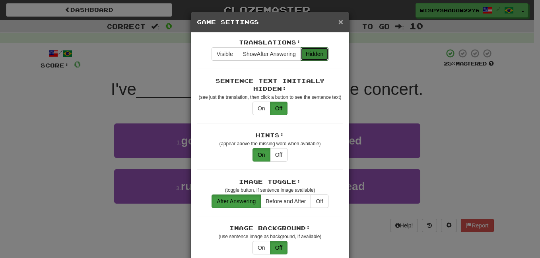 Image resolution: width=540 pixels, height=258 pixels. Describe the element at coordinates (270, 136) in the screenshot. I see `div: Hints:` at that location.